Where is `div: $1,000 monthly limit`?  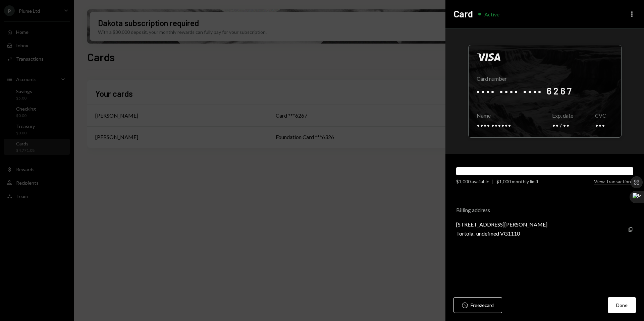
div: $1,000 monthly limit is located at coordinates (518, 181).